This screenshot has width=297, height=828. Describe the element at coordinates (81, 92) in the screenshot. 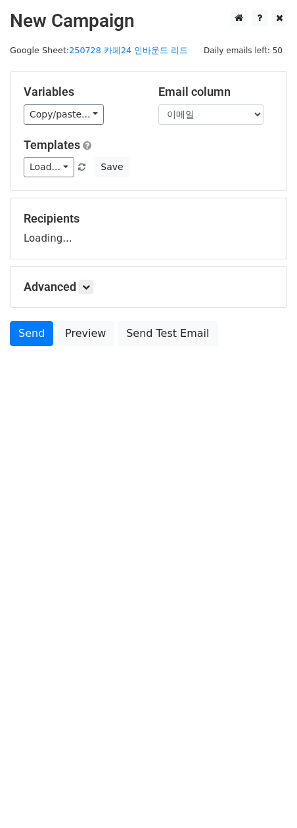

I see `h5: Variables` at that location.